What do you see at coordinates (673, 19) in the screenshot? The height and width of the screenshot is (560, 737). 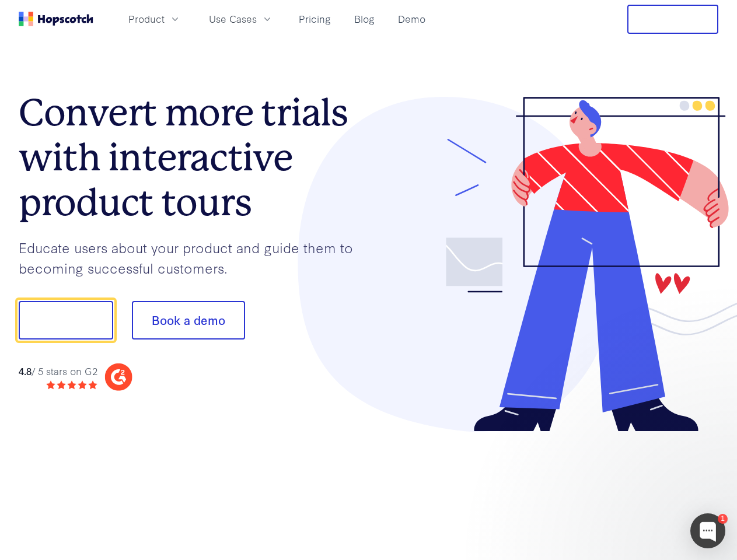 I see `button: Free Trial` at bounding box center [673, 19].